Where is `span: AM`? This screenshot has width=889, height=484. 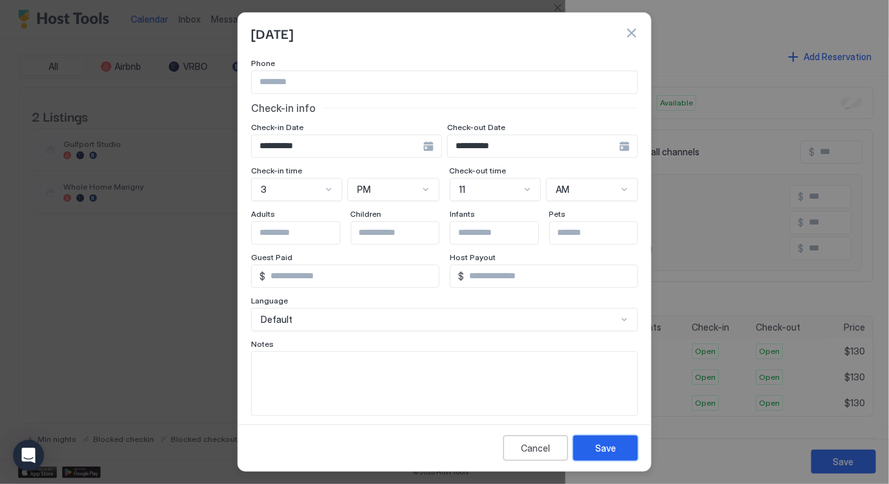 span: AM is located at coordinates (562, 190).